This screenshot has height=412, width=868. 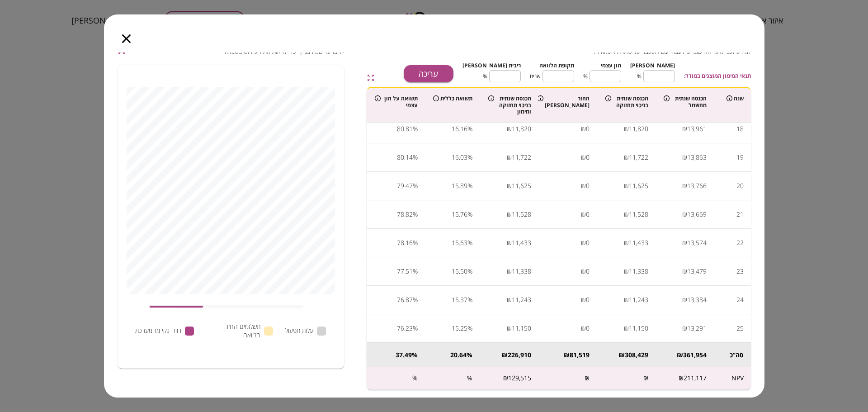 I want to click on div: תשואה על הון עצמי, so click(x=396, y=102).